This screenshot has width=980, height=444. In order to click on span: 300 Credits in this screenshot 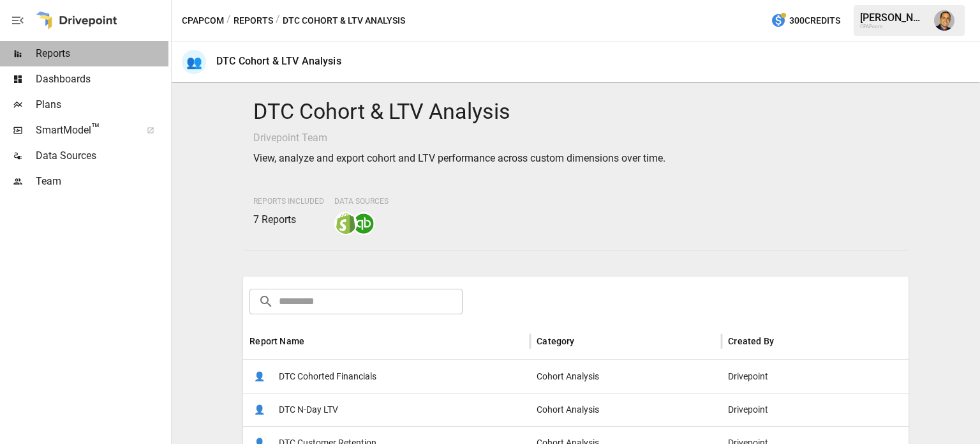, I will do `click(815, 20)`.